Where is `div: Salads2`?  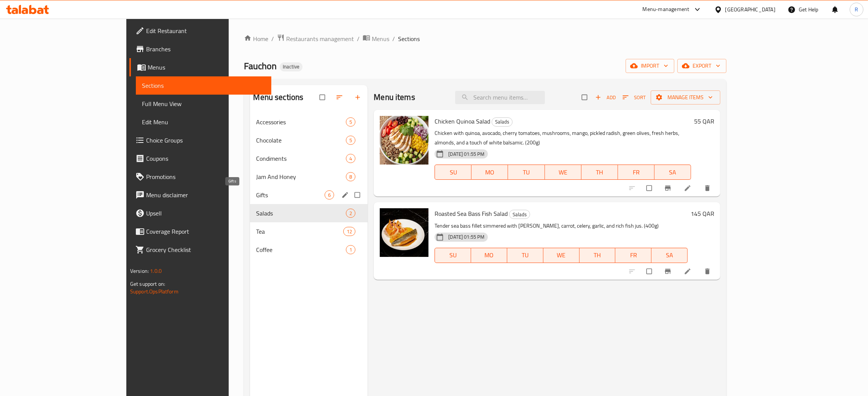
div: Salads2 is located at coordinates (309, 213).